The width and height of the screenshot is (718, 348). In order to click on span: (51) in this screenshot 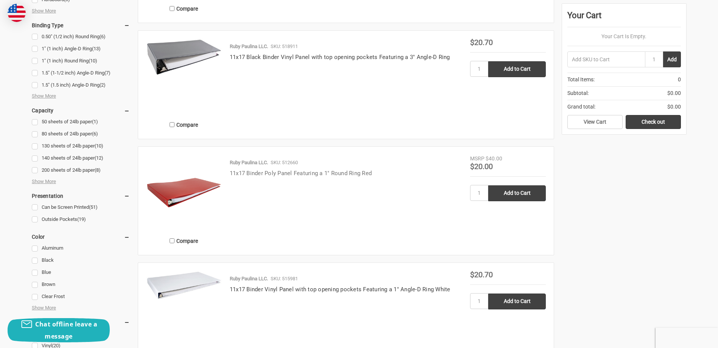, I will do `click(93, 207)`.